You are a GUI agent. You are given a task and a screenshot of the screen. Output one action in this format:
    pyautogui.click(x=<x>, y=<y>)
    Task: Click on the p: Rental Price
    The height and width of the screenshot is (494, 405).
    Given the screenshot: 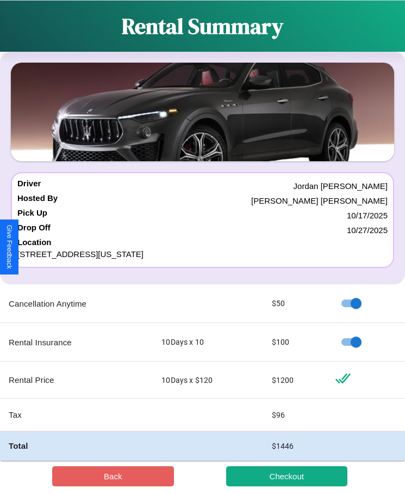 What is the action you would take?
    pyautogui.click(x=76, y=379)
    